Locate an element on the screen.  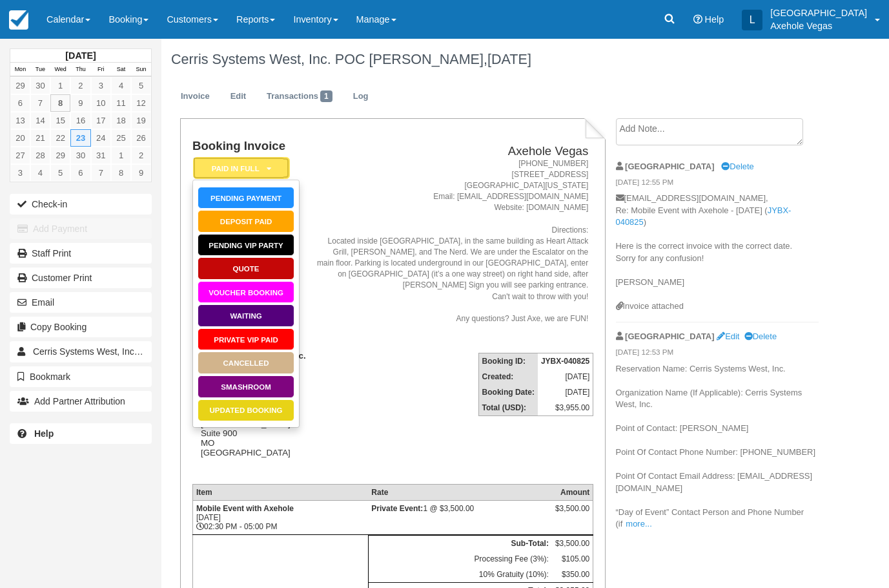
p: Reservation Name: Cerris Systems West, Inc. Organization Name (If Applicable): Cerris Systems Wes... is located at coordinates (717, 447).